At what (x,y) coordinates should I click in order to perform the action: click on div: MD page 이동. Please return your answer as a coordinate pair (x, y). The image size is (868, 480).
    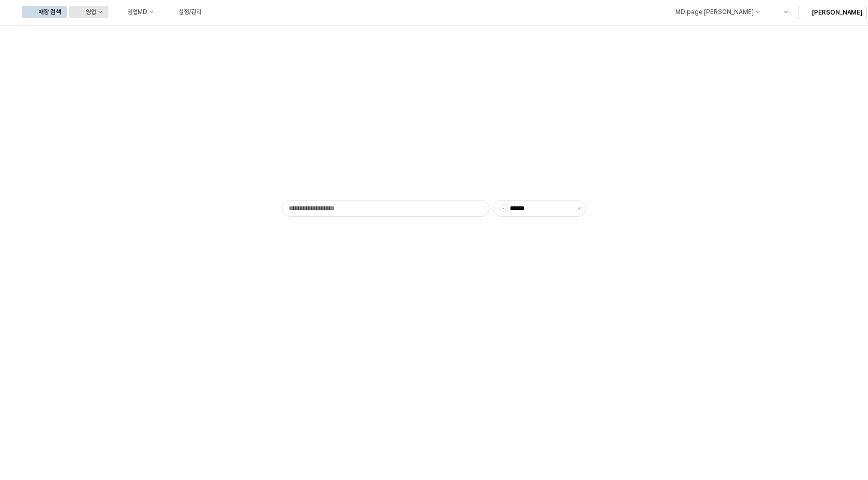
    Looking at the image, I should click on (712, 12).